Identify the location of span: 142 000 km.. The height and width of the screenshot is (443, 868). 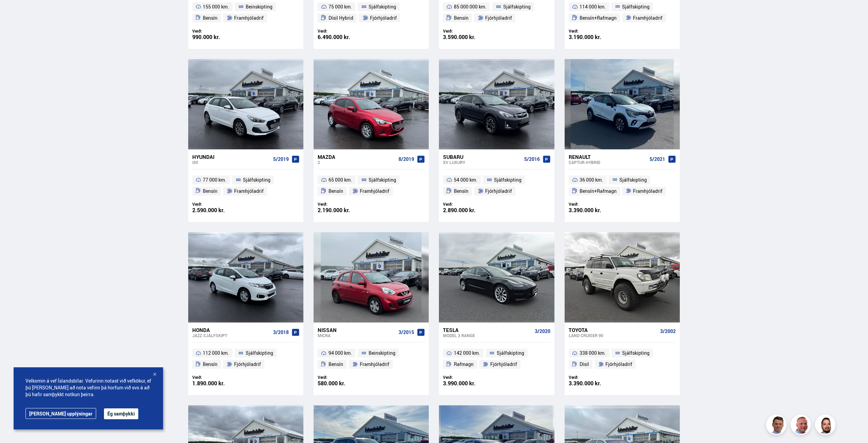
(467, 353).